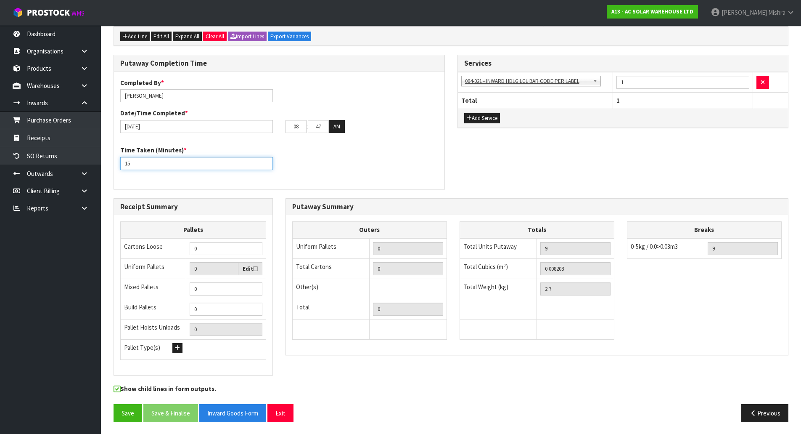 The image size is (801, 434). What do you see at coordinates (537, 230) in the screenshot?
I see `th: Totals` at bounding box center [537, 230].